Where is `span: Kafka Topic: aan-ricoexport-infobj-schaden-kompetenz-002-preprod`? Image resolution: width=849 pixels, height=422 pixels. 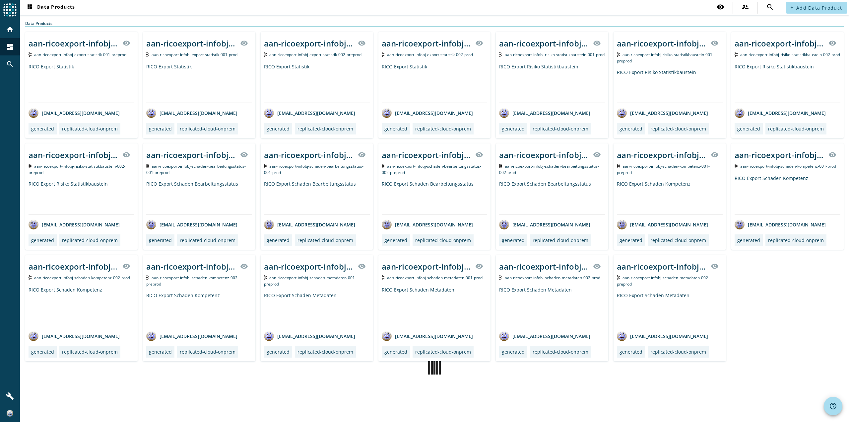
span: Kafka Topic: aan-ricoexport-infobj-schaden-kompetenz-002-preprod is located at coordinates (193, 281).